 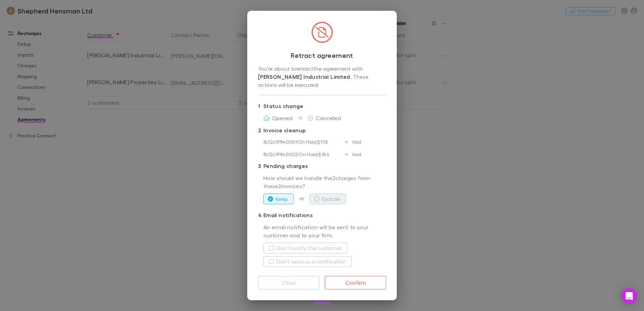 I want to click on span: Cancelled, so click(x=328, y=118).